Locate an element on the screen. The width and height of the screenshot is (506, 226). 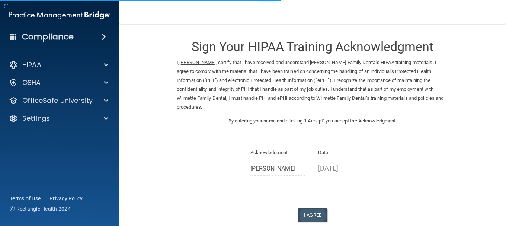
button: I Agree is located at coordinates (312, 214).